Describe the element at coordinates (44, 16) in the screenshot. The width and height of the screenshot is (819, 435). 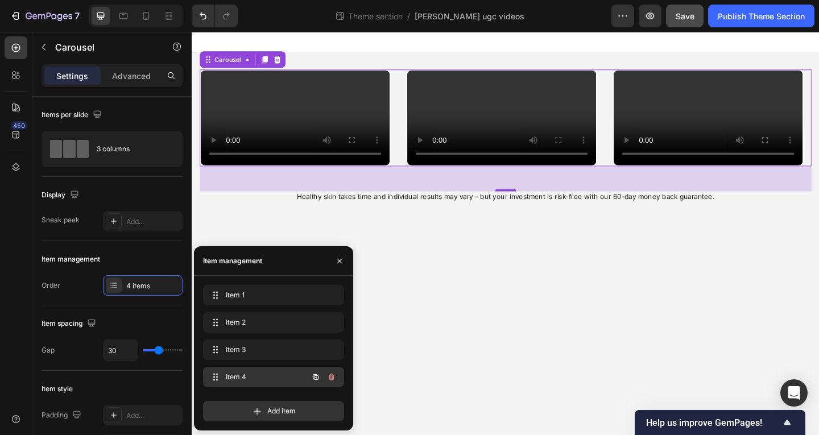
I see `button: 7` at that location.